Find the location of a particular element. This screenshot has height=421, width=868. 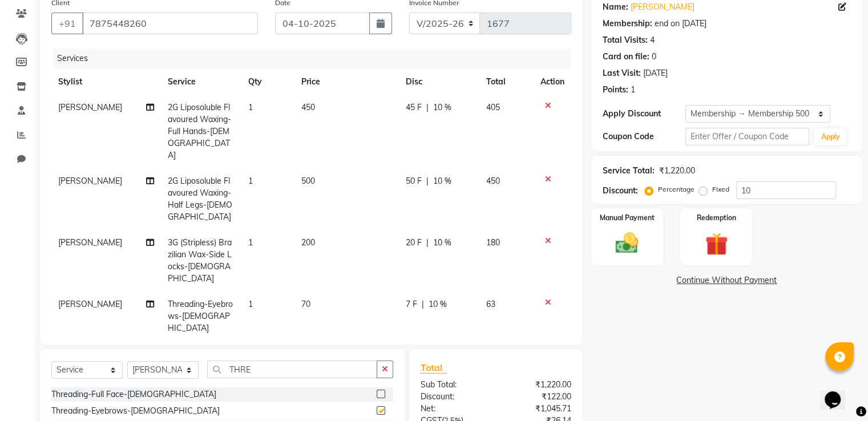

div: Points: is located at coordinates (615, 90).